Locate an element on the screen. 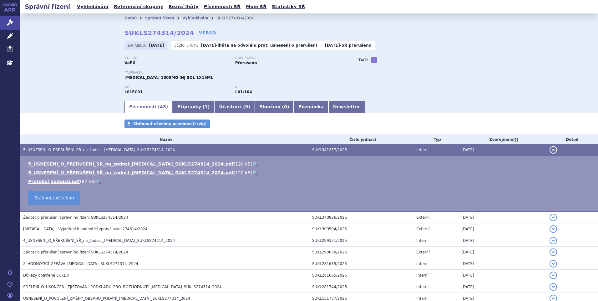 The width and height of the screenshot is (598, 301). span: Zahájeno: is located at coordinates (137, 45).